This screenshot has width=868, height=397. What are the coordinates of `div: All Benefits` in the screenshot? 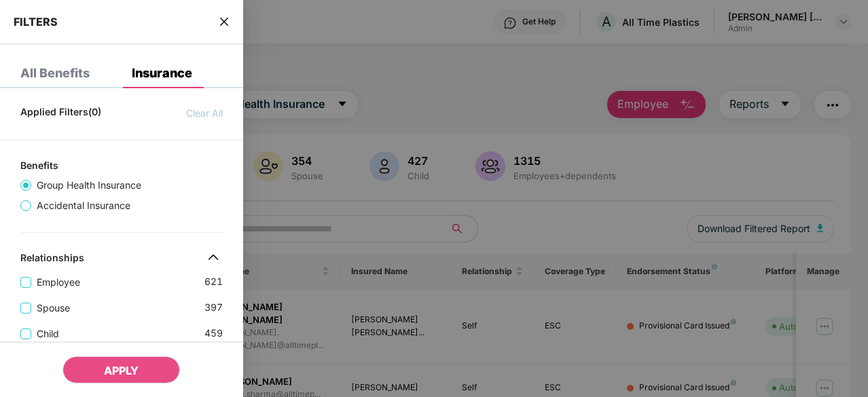 It's located at (55, 73).